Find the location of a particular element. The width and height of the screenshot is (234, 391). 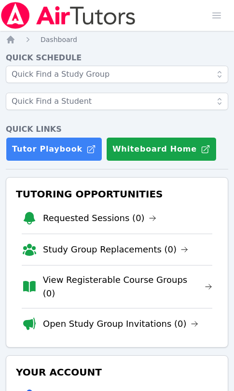

input: Quick Find a Study Group is located at coordinates (117, 74).